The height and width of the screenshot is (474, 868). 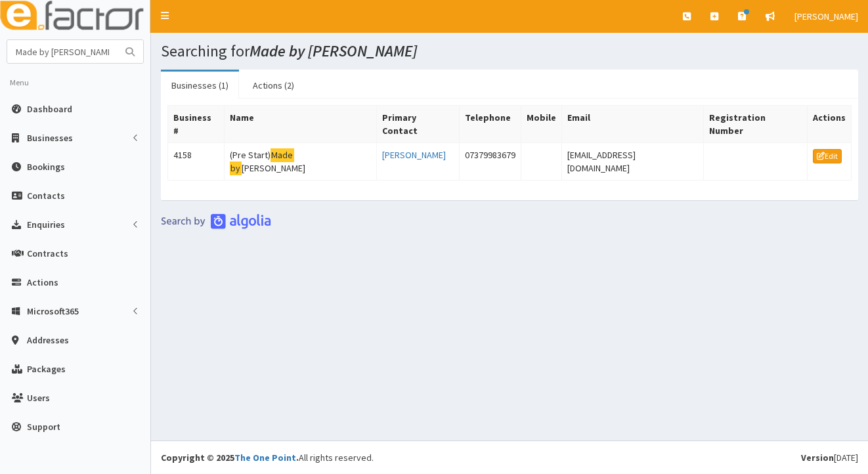 I want to click on strong: Copyright © 2025 ., so click(x=230, y=457).